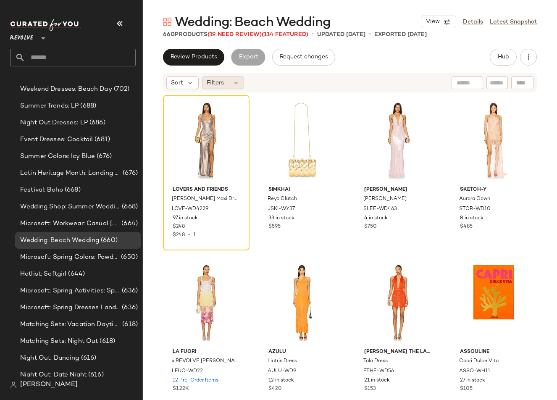 Image resolution: width=557 pixels, height=400 pixels. Describe the element at coordinates (494, 190) in the screenshot. I see `span: Sketch-Y` at that location.